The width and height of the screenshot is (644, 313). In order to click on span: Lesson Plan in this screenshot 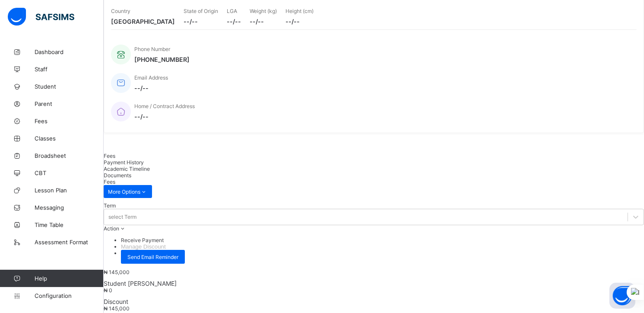, I will do `click(69, 190)`.